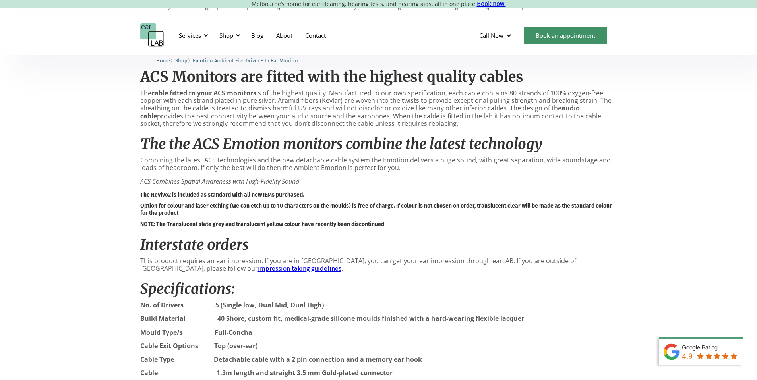 The width and height of the screenshot is (757, 380). I want to click on a: Home, so click(163, 60).